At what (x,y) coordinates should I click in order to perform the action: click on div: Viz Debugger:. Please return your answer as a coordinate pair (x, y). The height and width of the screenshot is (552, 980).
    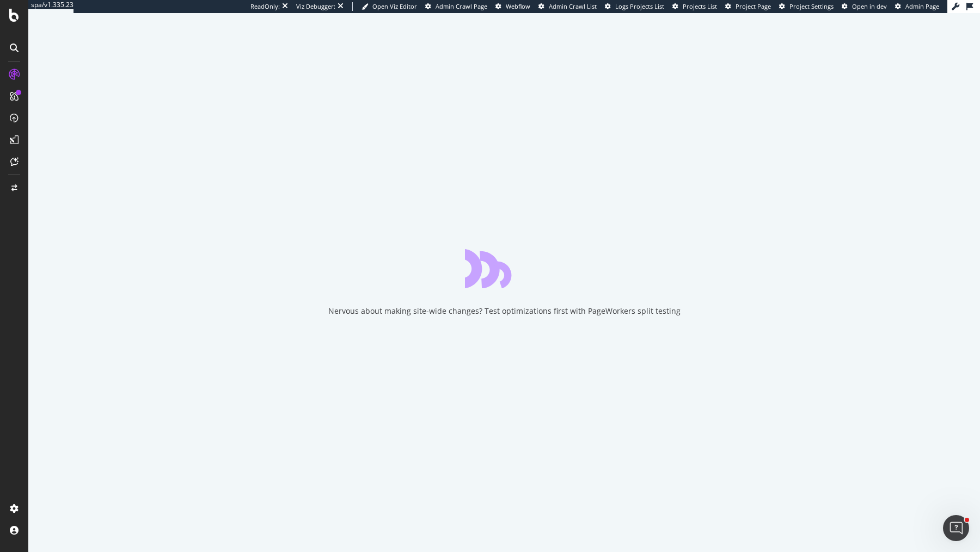
    Looking at the image, I should click on (316, 6).